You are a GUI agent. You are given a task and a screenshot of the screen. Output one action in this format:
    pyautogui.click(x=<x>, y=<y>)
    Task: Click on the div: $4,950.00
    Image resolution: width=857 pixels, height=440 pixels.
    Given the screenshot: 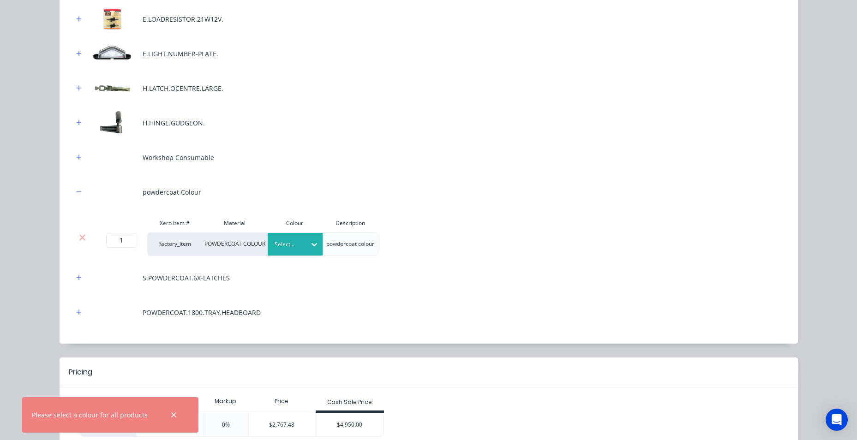 What is the action you would take?
    pyautogui.click(x=350, y=425)
    